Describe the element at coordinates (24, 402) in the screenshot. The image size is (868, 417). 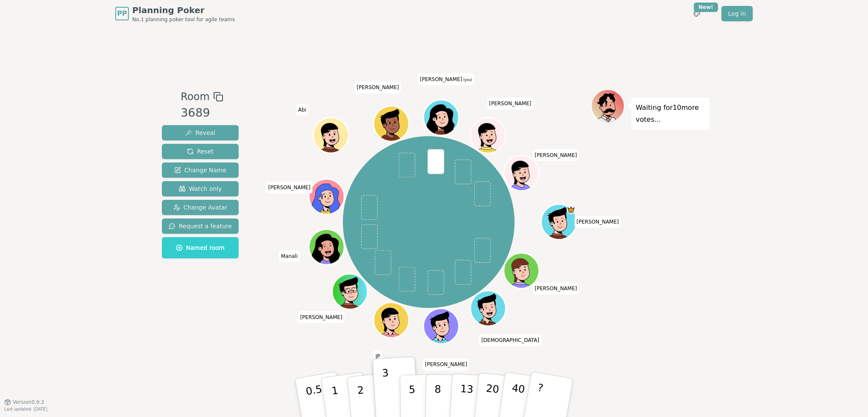
I see `button: Version0.9.2` at that location.